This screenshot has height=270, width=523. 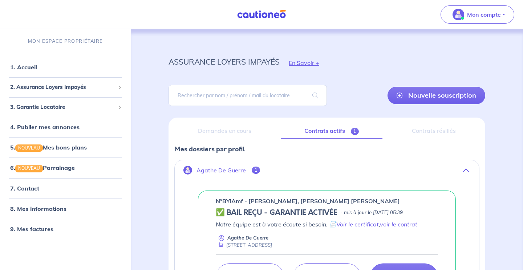 I want to click on span: 3. Garantie Locataire, so click(x=62, y=107).